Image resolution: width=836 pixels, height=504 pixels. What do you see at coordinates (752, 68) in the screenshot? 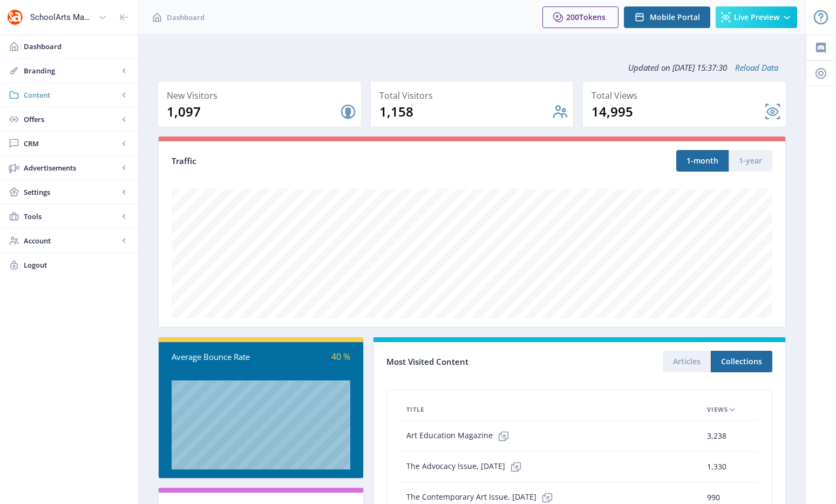
I see `a: Reload Data` at bounding box center [752, 68].